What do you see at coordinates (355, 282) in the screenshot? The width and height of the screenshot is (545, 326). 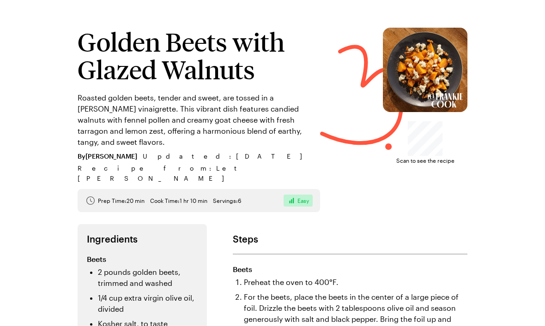 I see `li: Preheat the oven to 400°F.` at bounding box center [355, 282].